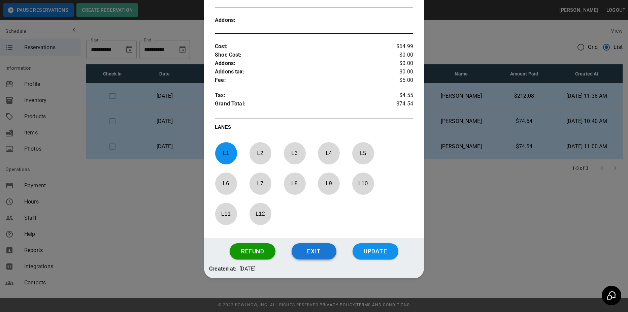  I want to click on button: Exit, so click(314, 251).